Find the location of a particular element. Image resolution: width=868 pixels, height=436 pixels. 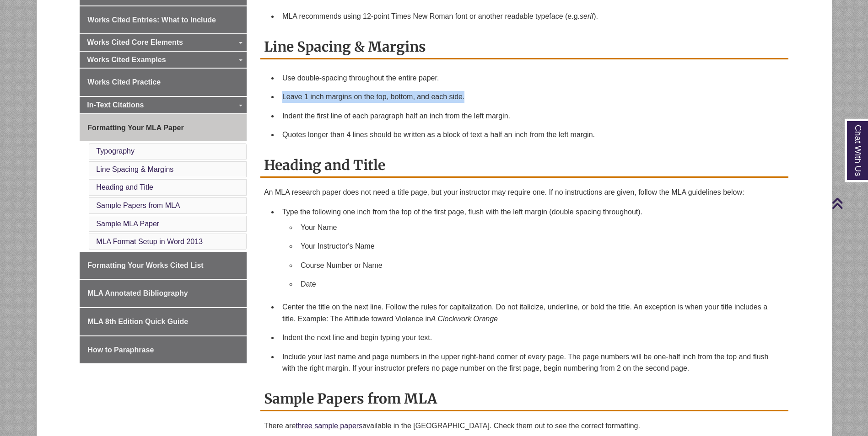

li: Indent the next line and begin typing your text. is located at coordinates (532, 338).